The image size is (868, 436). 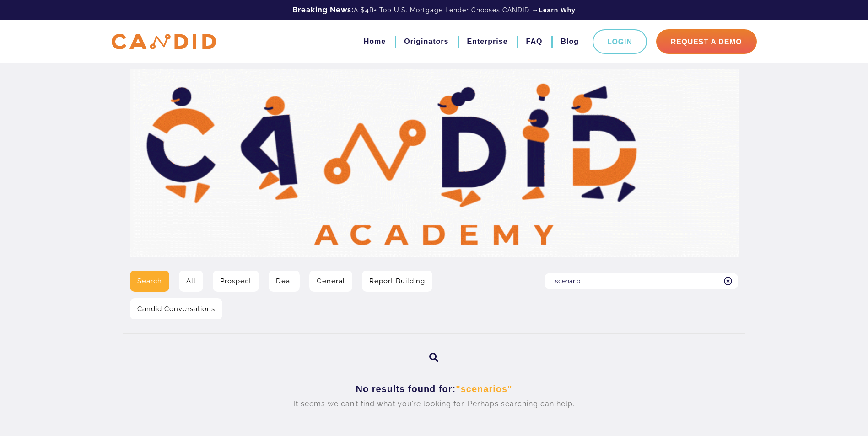 I want to click on a: General, so click(x=331, y=281).